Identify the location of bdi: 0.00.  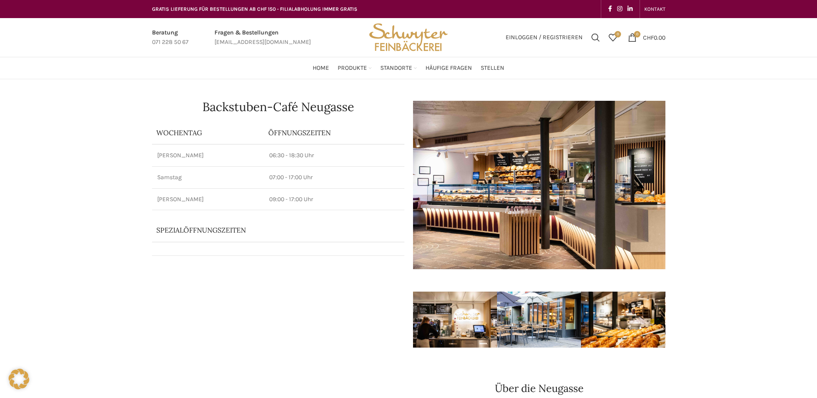
(654, 37).